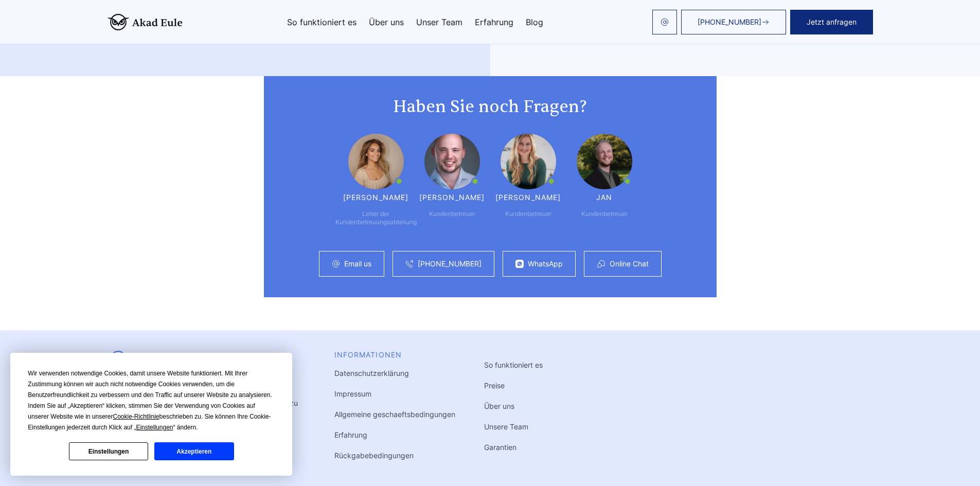 This screenshot has width=980, height=486. Describe the element at coordinates (500, 447) in the screenshot. I see `a: Garantien` at that location.